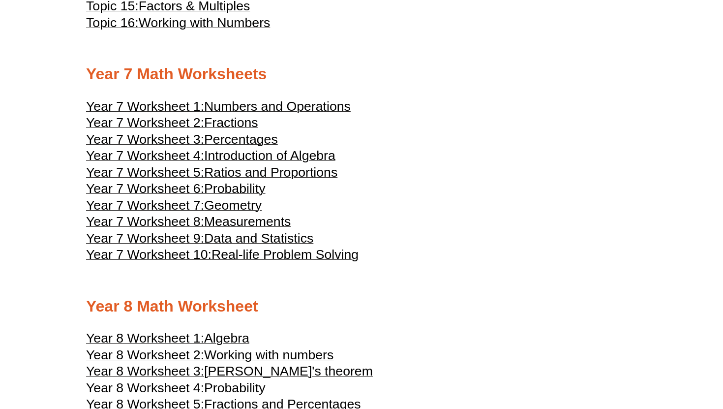 The width and height of the screenshot is (723, 409). Describe the element at coordinates (205, 23) in the screenshot. I see `span: Working with Numbers` at that location.